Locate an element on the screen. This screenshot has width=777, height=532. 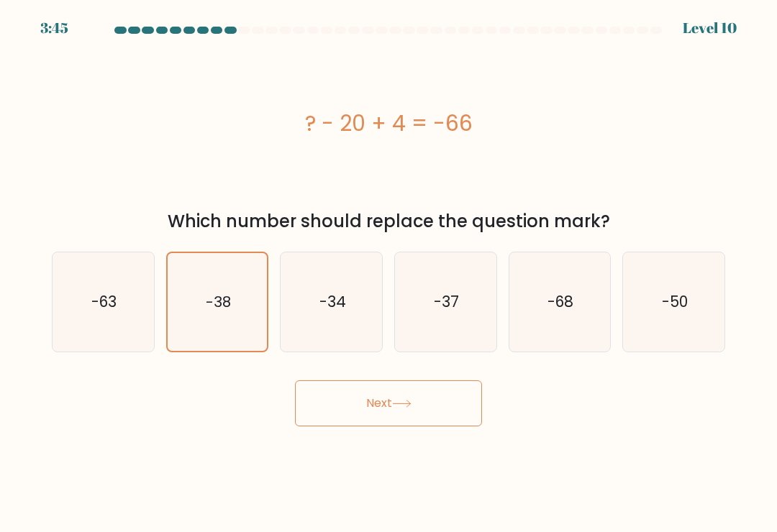
div: ? - 20 + 4 = -66 is located at coordinates (388, 123).